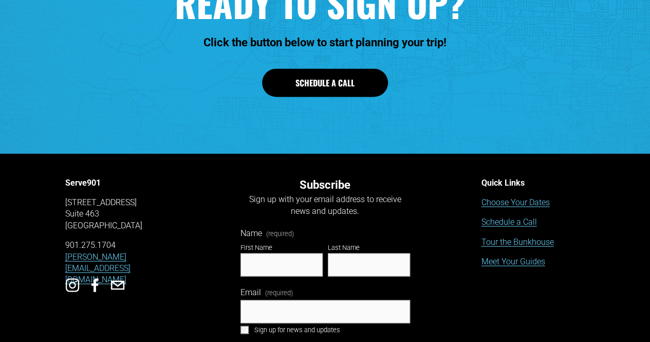  Describe the element at coordinates (245, 329) in the screenshot. I see `input: Sign up for news and updates` at that location.